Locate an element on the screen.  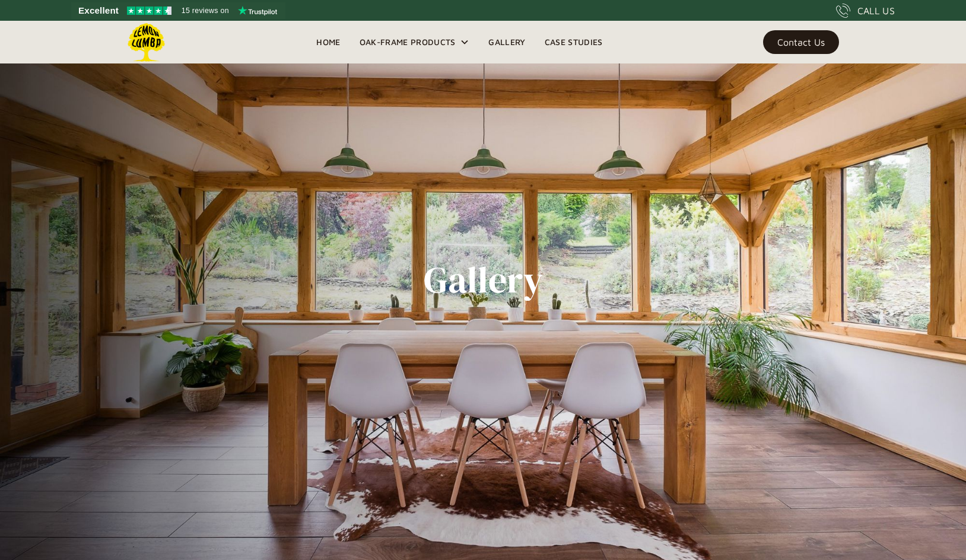
a: CALL US is located at coordinates (865, 11).